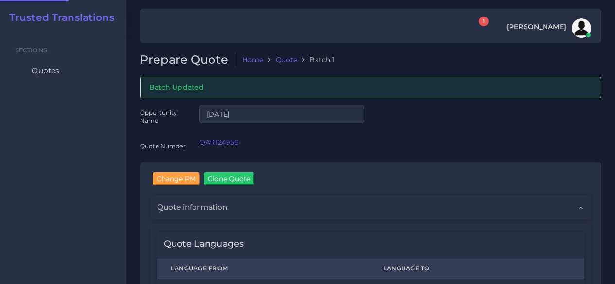 Image resolution: width=615 pixels, height=284 pixels. What do you see at coordinates (370, 208) in the screenshot?
I see `div: Quote information` at bounding box center [370, 208].